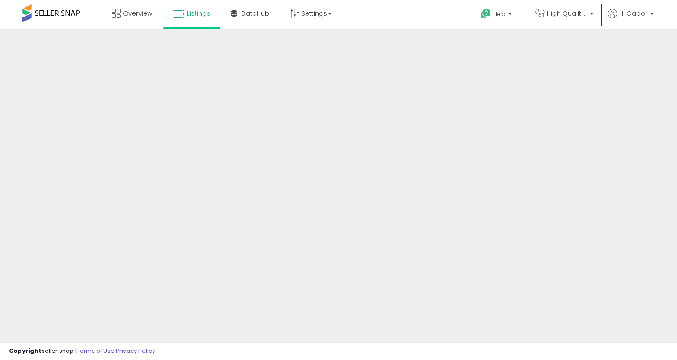 The image size is (677, 360). Describe the element at coordinates (567, 13) in the screenshot. I see `span: High Quality Good Prices` at that location.